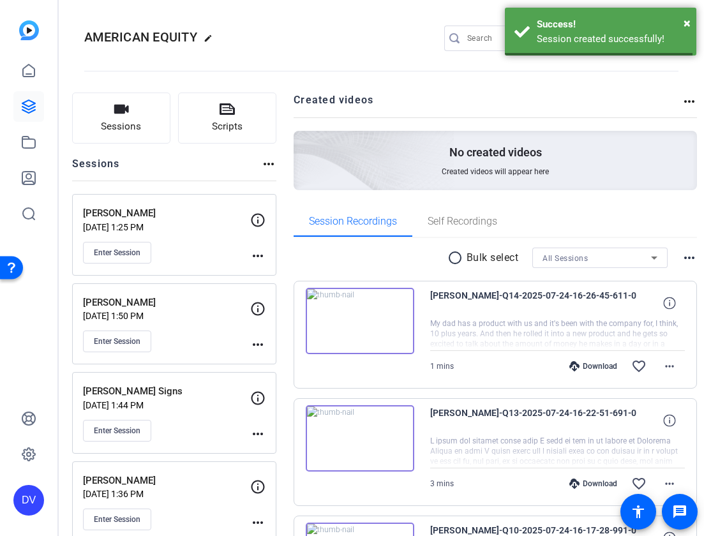 This screenshot has height=536, width=704. What do you see at coordinates (638, 512) in the screenshot?
I see `mat-icon: accessibility` at bounding box center [638, 512].